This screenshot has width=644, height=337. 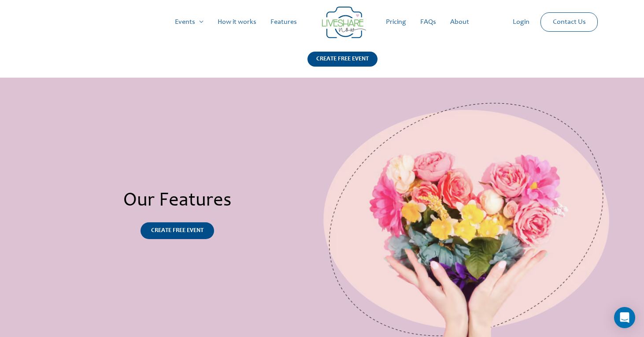 I want to click on div: CREATE FREE EVENT, so click(x=342, y=59).